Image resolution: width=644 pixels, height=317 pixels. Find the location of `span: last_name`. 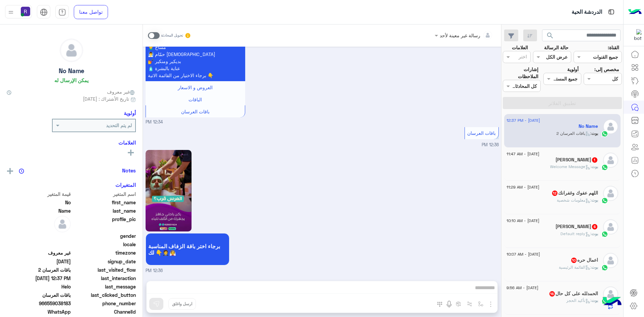

span: last_name is located at coordinates (104, 210).